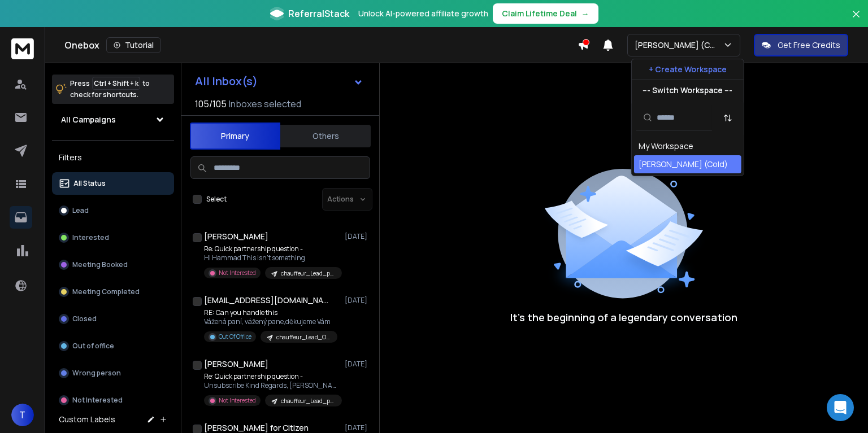  Describe the element at coordinates (265, 104) in the screenshot. I see `h3: Inboxes selected` at that location.